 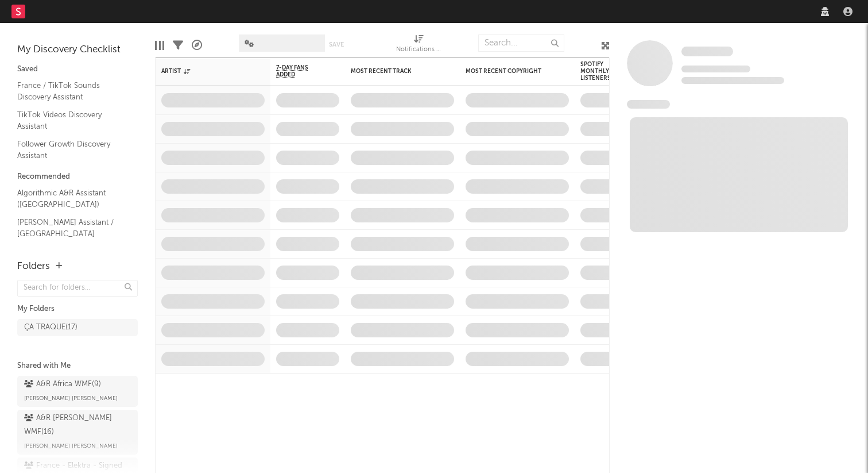 I want to click on a: Follower Growth Discovery Assistant, so click(x=72, y=149).